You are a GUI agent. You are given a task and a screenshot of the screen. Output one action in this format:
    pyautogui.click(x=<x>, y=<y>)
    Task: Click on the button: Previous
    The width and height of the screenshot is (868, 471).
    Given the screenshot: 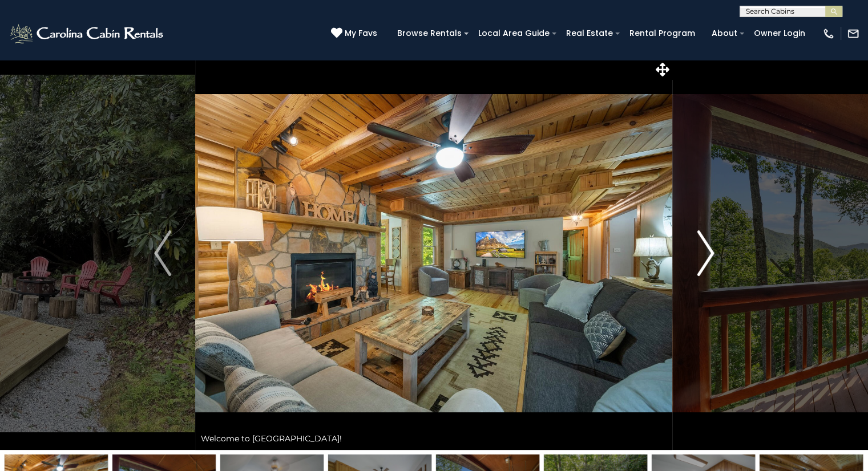 What is the action you would take?
    pyautogui.click(x=163, y=253)
    